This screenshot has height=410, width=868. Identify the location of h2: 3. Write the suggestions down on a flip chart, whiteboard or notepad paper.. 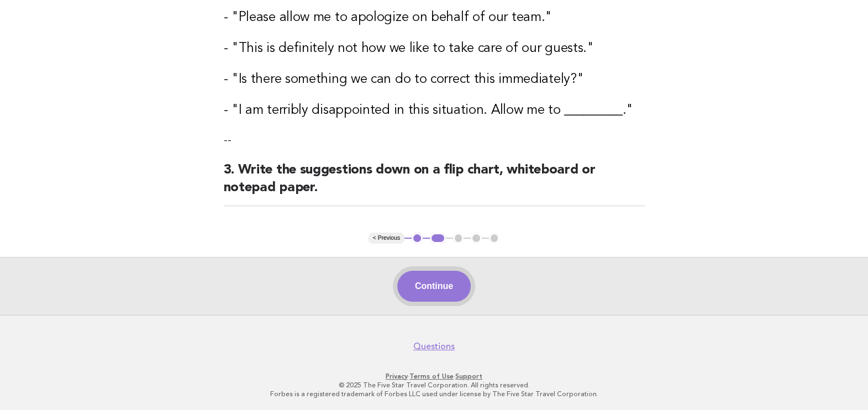
(435, 184).